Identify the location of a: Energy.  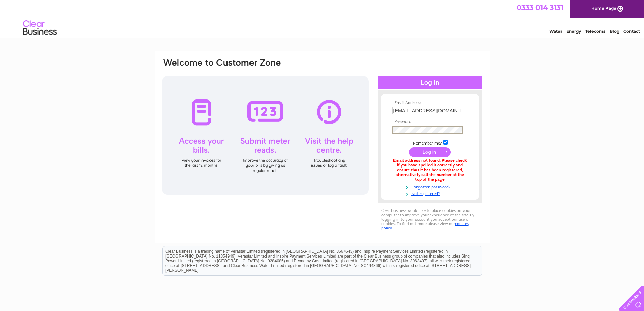
(574, 31).